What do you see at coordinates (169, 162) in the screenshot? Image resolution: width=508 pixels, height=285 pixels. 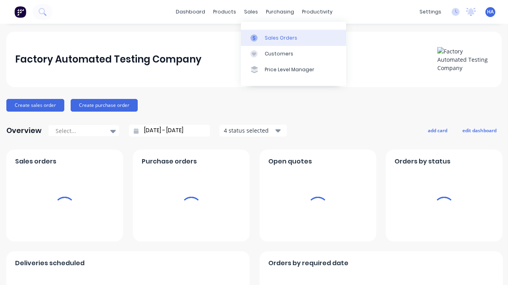 I see `span: Purchase orders` at bounding box center [169, 162].